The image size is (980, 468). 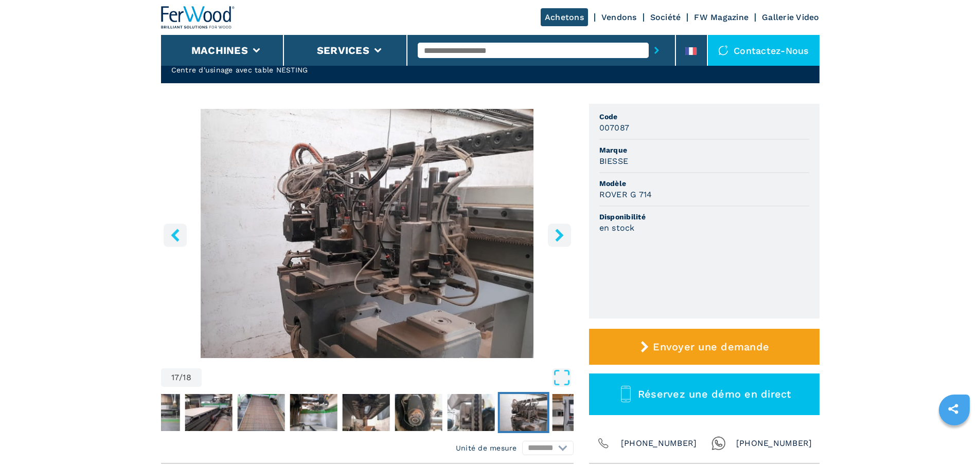 I want to click on div: Contactez-nous, so click(x=763, y=50).